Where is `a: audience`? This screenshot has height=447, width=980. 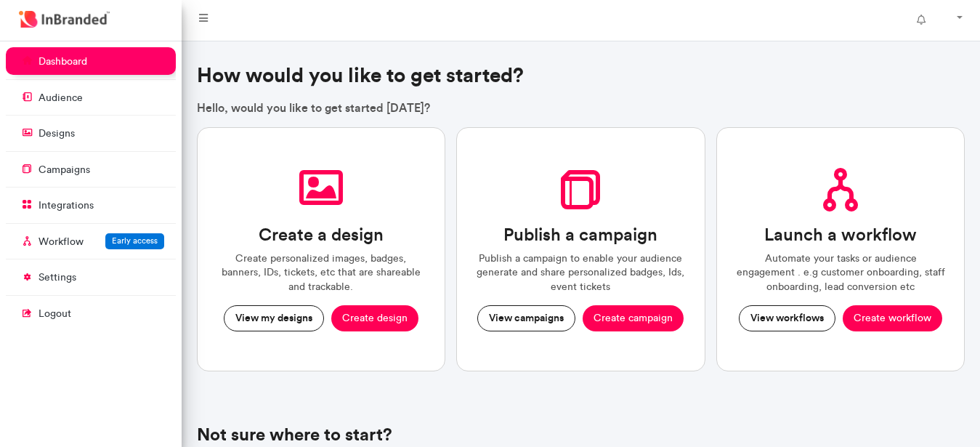 a: audience is located at coordinates (90, 97).